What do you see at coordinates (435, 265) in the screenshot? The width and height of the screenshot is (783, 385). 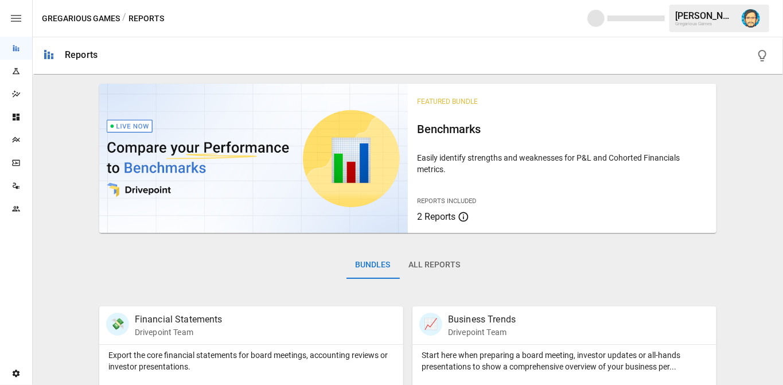 I see `button: All Reports` at bounding box center [435, 265].